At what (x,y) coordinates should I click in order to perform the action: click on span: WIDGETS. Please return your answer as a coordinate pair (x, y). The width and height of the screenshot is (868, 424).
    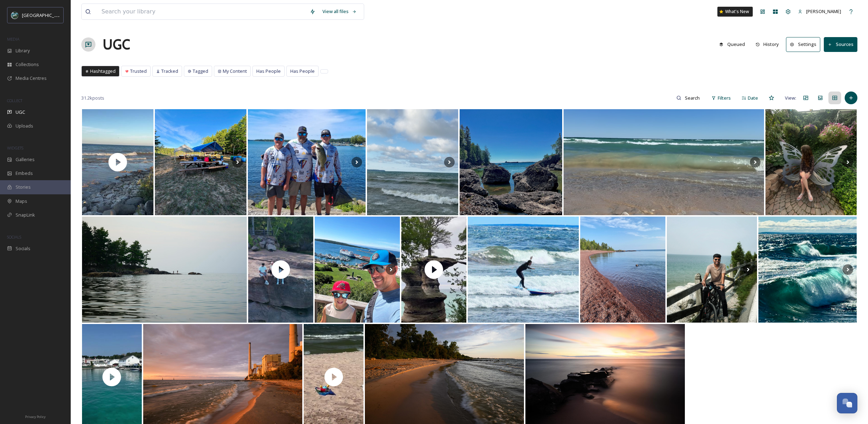
    Looking at the image, I should click on (15, 148).